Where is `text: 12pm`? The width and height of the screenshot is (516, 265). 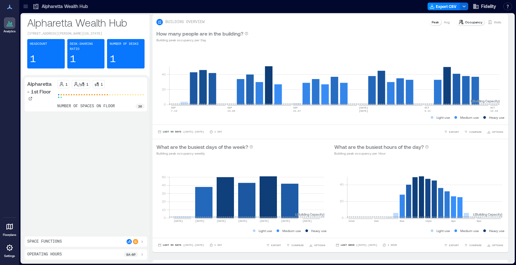 text: 12pm is located at coordinates (428, 221).